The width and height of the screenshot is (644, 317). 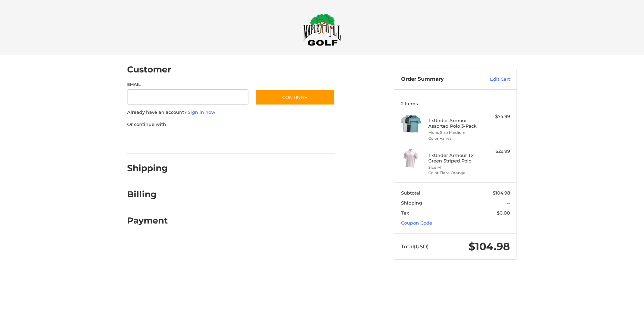 What do you see at coordinates (455, 138) in the screenshot?
I see `li: Color Varies` at bounding box center [455, 138].